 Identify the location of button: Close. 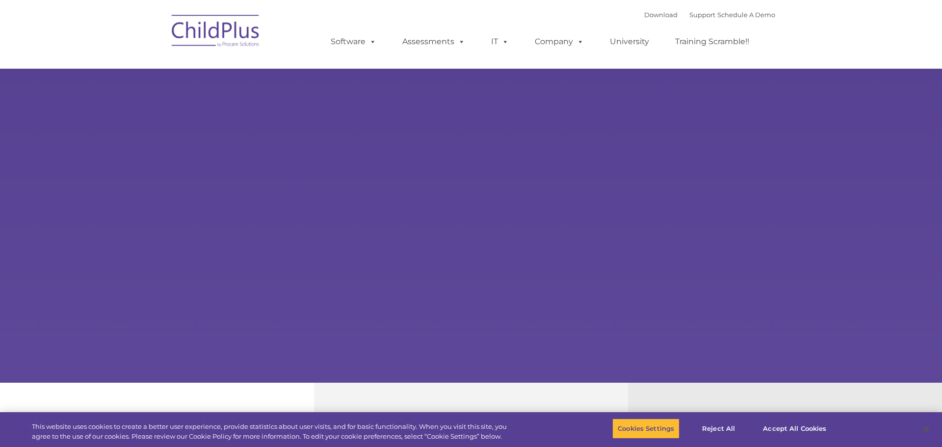
(926, 429).